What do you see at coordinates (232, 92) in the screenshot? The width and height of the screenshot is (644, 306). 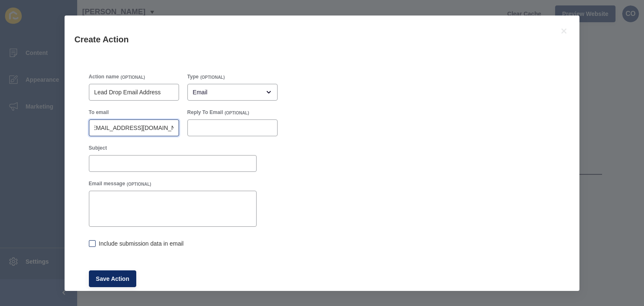 I see `div: open menu` at bounding box center [232, 92].